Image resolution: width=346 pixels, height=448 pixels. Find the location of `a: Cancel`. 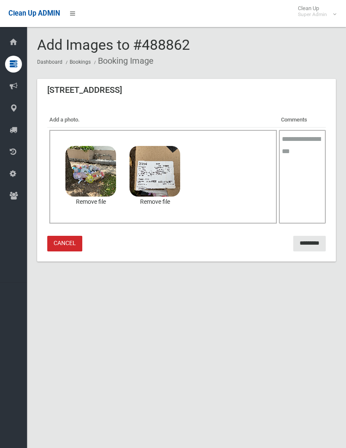

a: Cancel is located at coordinates (65, 243).